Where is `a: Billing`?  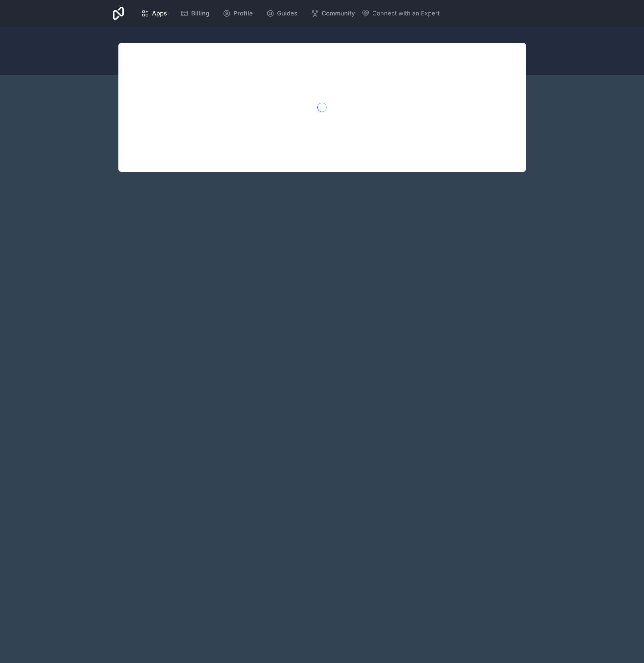
a: Billing is located at coordinates (195, 14).